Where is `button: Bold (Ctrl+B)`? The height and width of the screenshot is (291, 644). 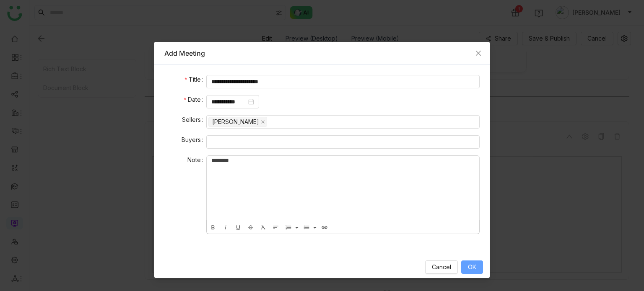
button: Bold (Ctrl+B) is located at coordinates (213, 227).